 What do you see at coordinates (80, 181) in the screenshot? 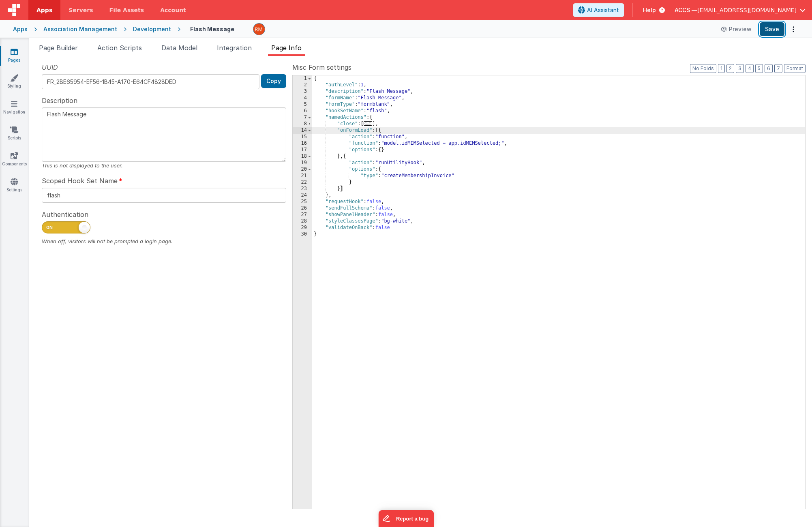
I see `span: Scoped Hook Set Name` at bounding box center [80, 181].